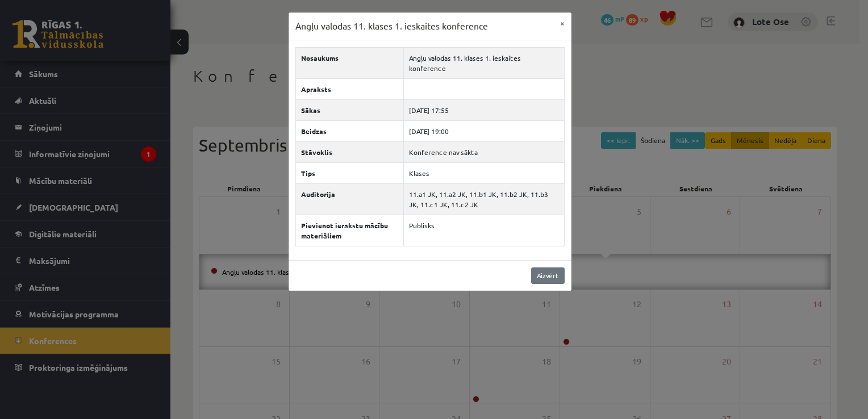  I want to click on td: Klases, so click(483, 172).